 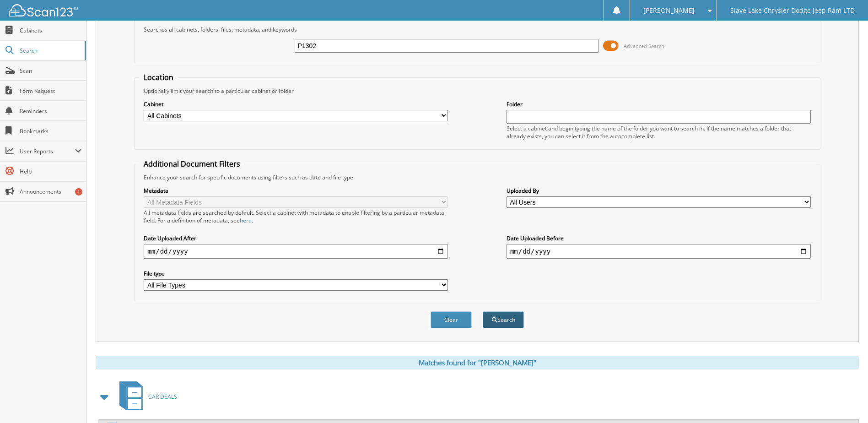 I want to click on button: Clear, so click(x=451, y=320).